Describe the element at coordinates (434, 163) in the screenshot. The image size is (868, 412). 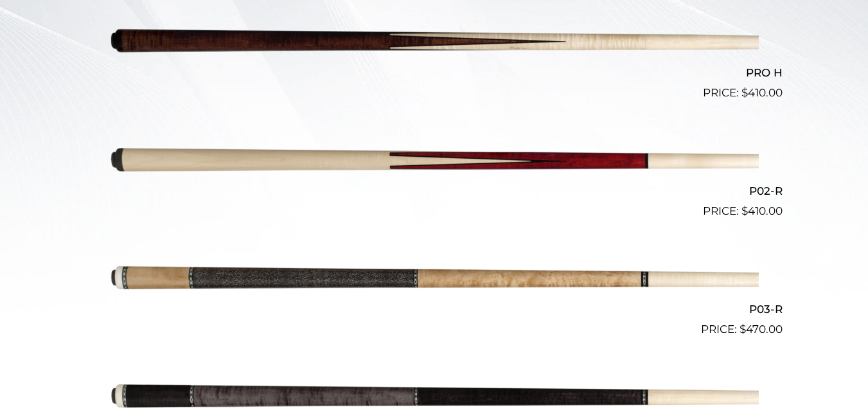
I see `a: P02-R $410.00` at that location.